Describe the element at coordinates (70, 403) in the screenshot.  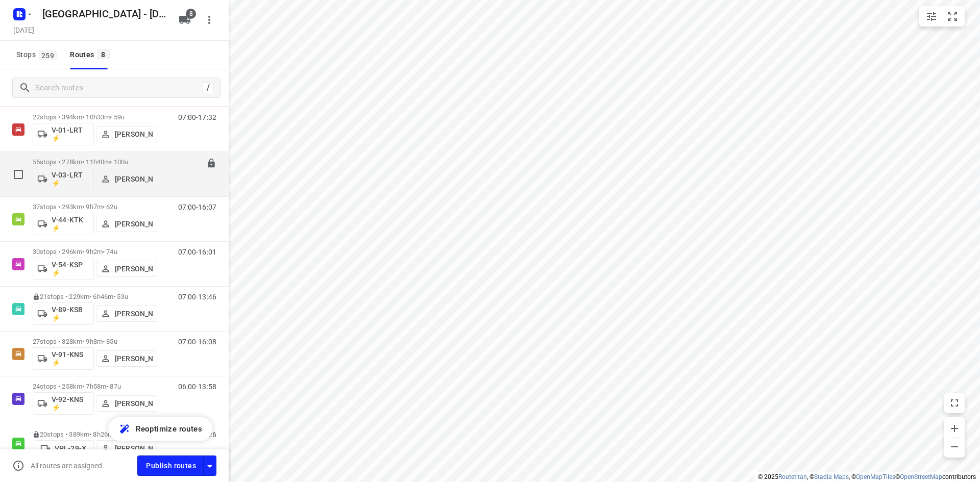
I see `p: V-92-KNS ⚡` at that location.